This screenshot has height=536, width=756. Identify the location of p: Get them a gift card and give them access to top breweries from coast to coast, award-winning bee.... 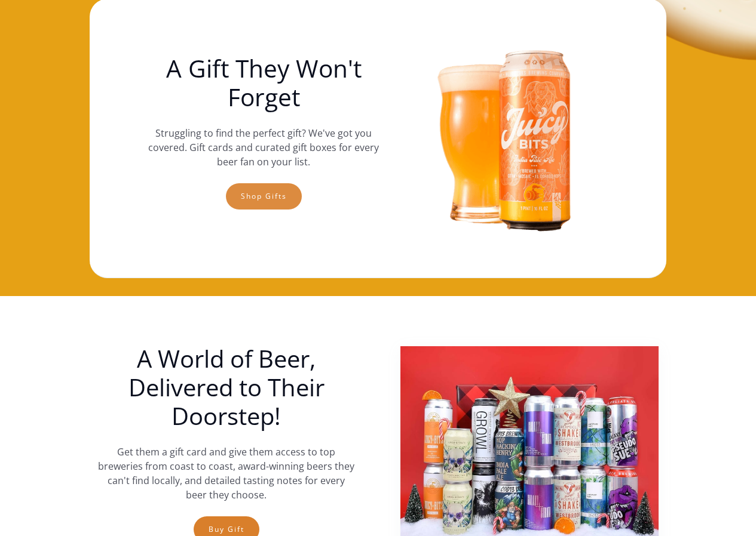
(226, 473).